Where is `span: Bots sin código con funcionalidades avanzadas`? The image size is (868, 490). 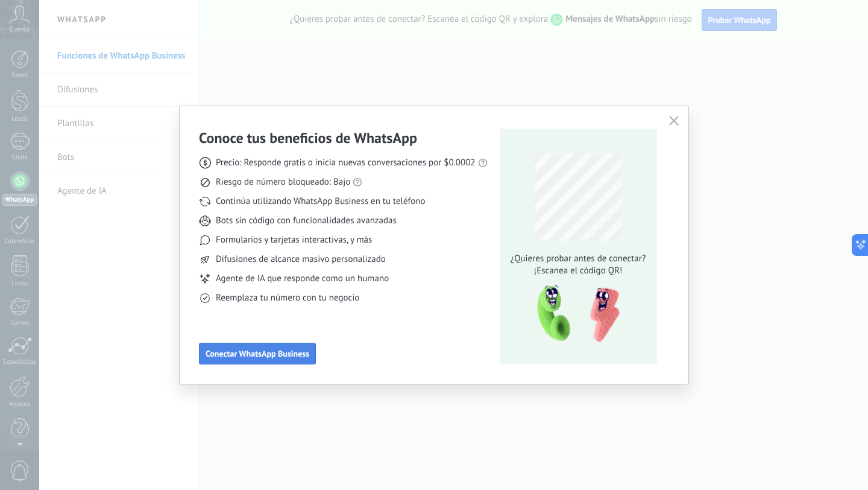 span: Bots sin código con funcionalidades avanzadas is located at coordinates (306, 221).